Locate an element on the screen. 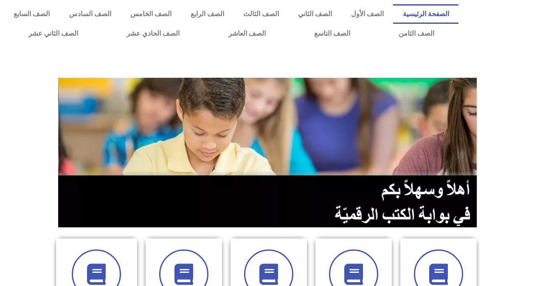 This screenshot has width=537, height=286. a: الصف الحادي عشر is located at coordinates (153, 34).